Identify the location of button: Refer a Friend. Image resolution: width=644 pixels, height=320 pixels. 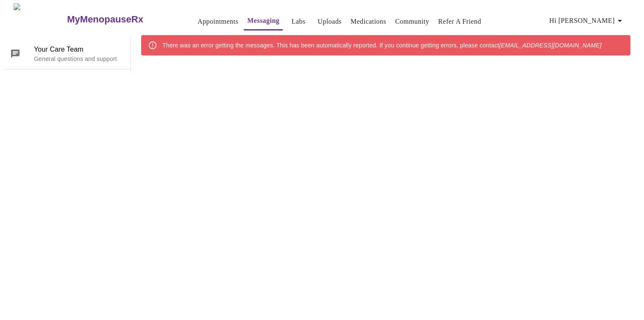
(459, 22).